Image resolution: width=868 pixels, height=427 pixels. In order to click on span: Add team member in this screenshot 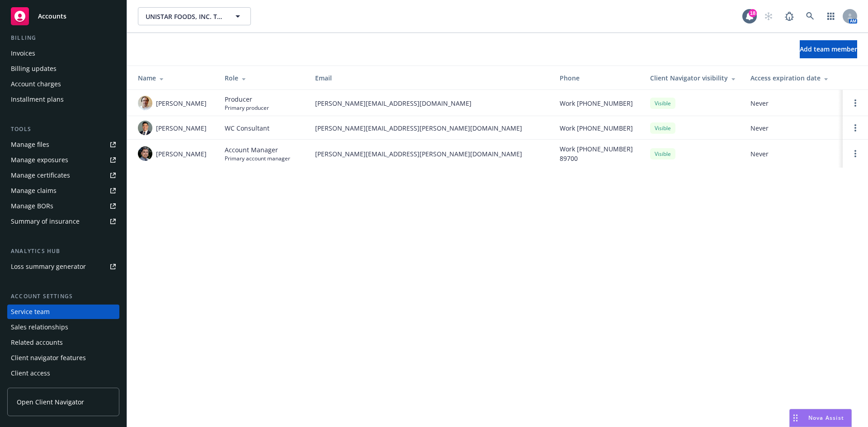, I will do `click(828, 49)`.